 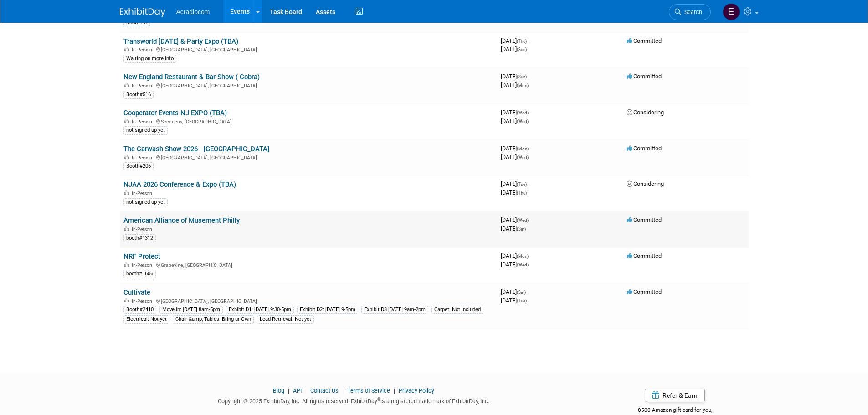 I want to click on div: booth#1312, so click(x=139, y=238).